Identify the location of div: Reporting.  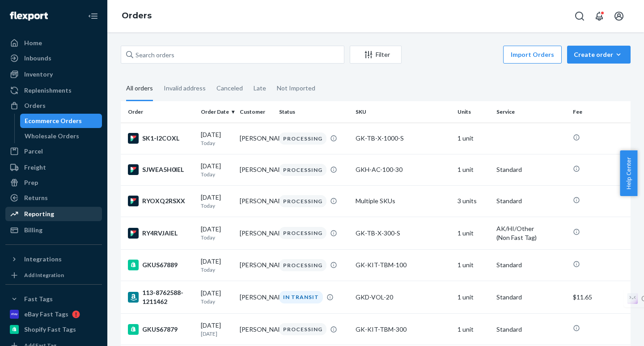
(39, 214).